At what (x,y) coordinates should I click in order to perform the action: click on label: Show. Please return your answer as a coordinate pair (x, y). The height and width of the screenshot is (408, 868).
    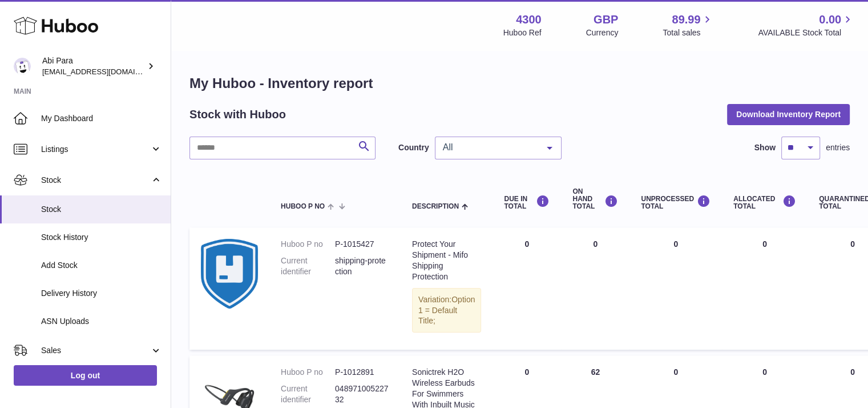
    Looking at the image, I should click on (765, 147).